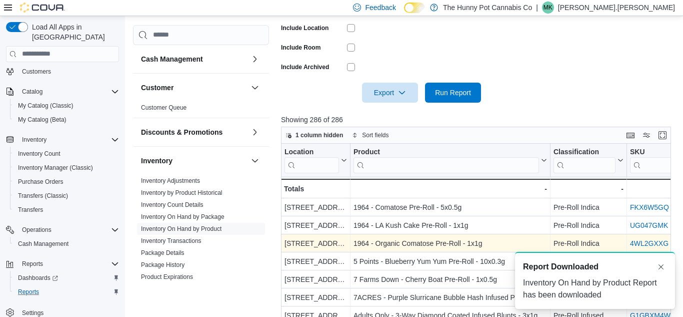 Image resolution: width=683 pixels, height=317 pixels. I want to click on div: Classification, so click(585, 160).